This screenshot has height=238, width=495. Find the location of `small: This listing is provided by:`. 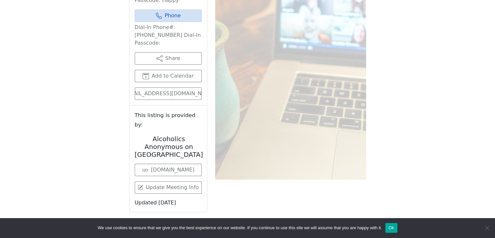

small: This listing is provided by: is located at coordinates (168, 120).